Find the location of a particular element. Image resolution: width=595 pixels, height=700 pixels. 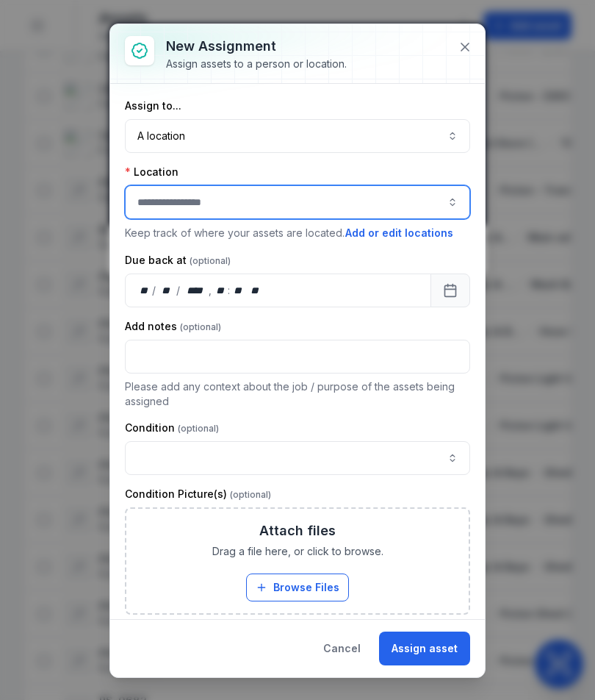

h3: New assignment is located at coordinates (256, 46).